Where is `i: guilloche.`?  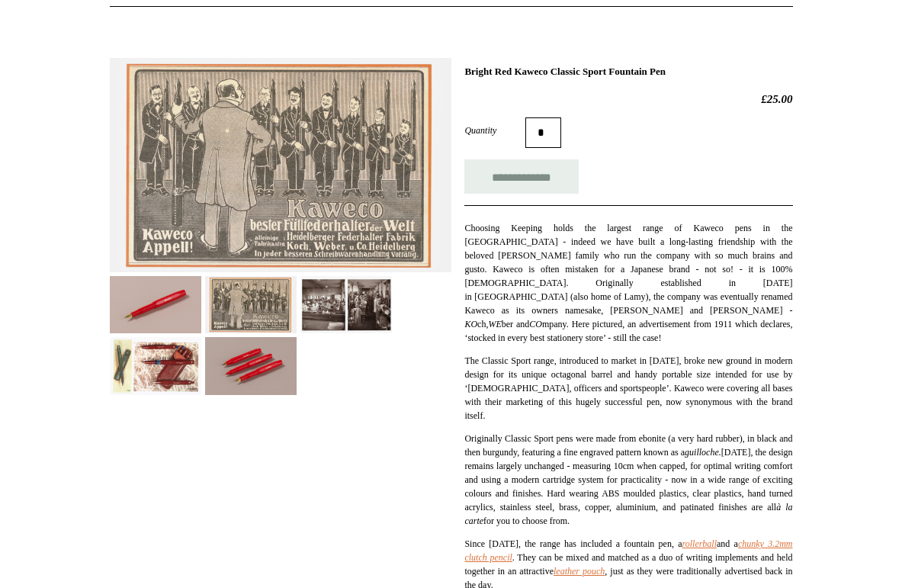
i: guilloche. is located at coordinates (703, 452).